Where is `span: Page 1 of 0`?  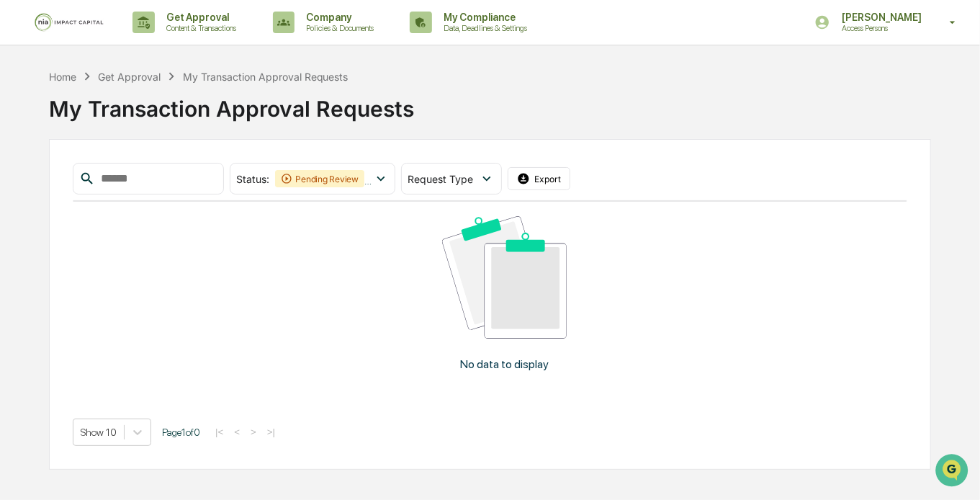 span: Page 1 of 0 is located at coordinates (180, 432).